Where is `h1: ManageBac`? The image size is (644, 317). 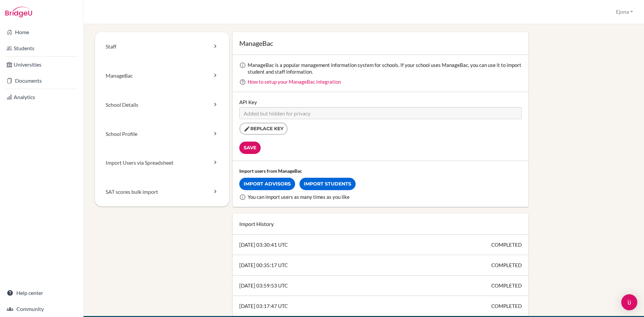 h1: ManageBac is located at coordinates (380, 43).